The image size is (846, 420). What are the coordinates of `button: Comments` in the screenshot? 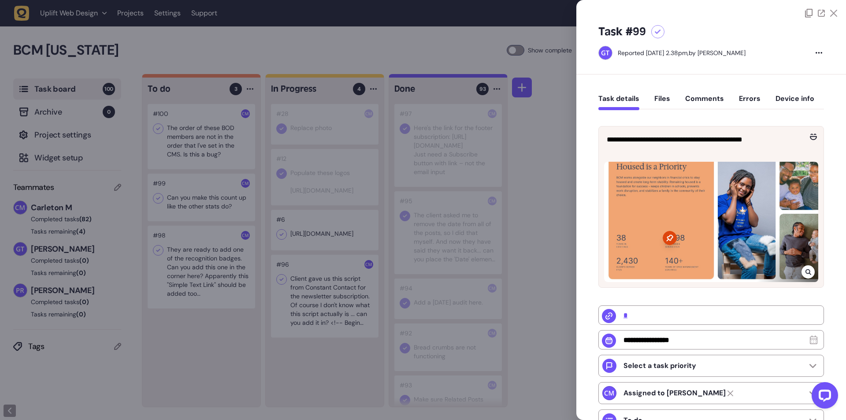 It's located at (704, 102).